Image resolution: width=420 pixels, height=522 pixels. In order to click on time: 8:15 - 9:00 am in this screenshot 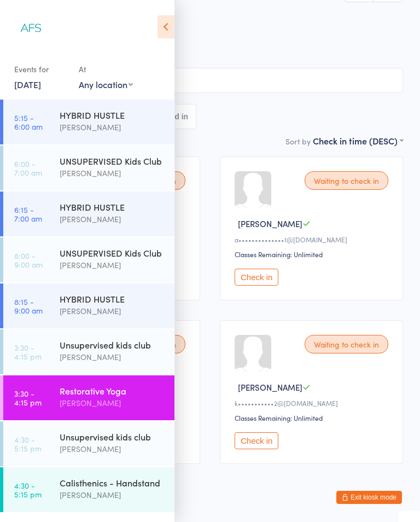, I will do `click(28, 306)`.